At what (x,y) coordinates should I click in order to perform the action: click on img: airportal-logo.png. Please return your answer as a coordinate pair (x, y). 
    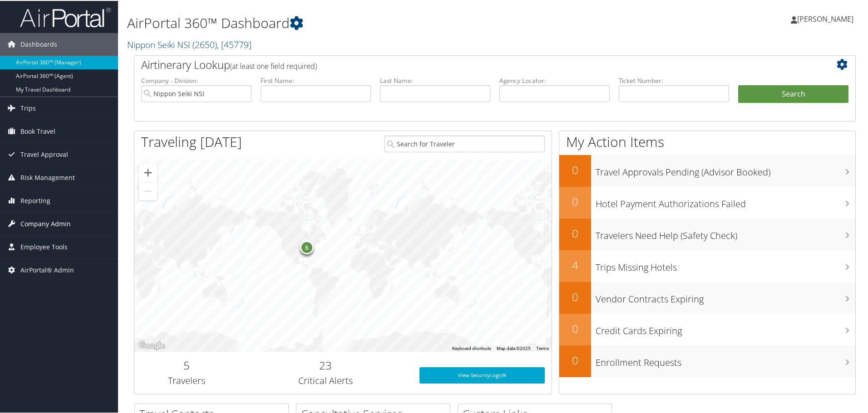
    Looking at the image, I should click on (65, 17).